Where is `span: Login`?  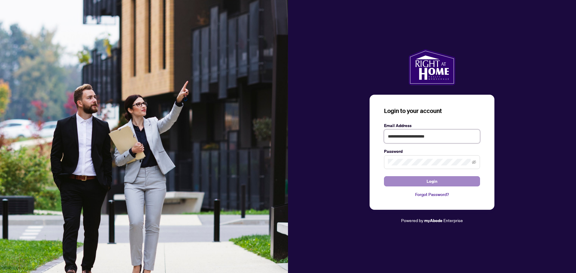 span: Login is located at coordinates (432, 182).